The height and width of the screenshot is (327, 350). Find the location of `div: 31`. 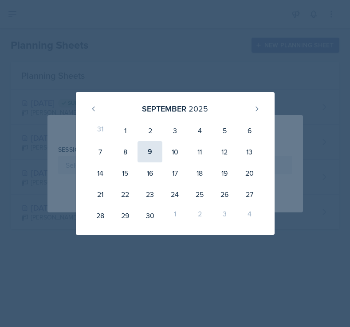

div: 31 is located at coordinates (101, 131).